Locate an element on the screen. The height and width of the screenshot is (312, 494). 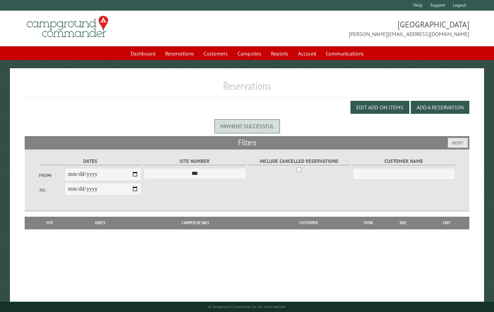
label: Include Cancelled Reservations is located at coordinates (299, 161).